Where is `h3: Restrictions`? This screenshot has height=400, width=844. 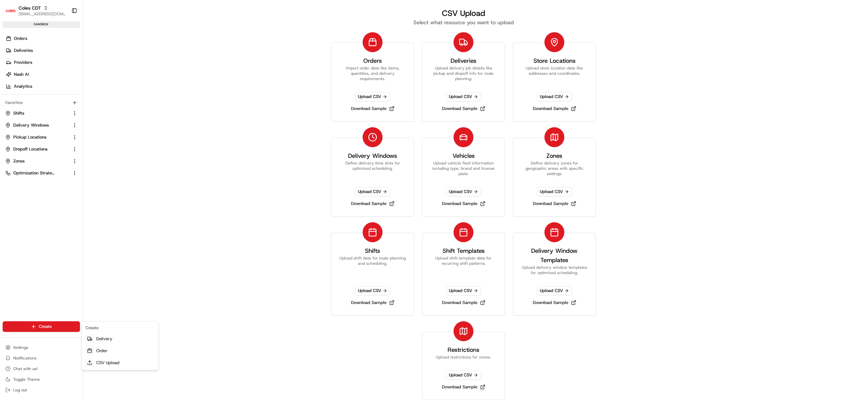
h3: Restrictions is located at coordinates (464, 349).